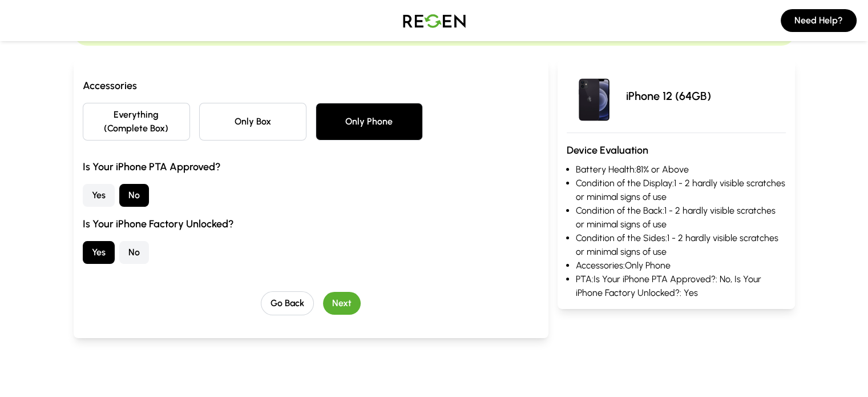  What do you see at coordinates (818, 21) in the screenshot?
I see `button: Need Help?` at bounding box center [818, 21].